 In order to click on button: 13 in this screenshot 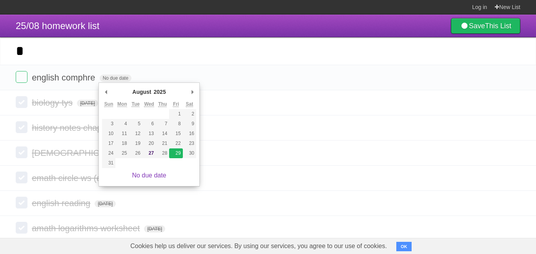, I will do `click(149, 133)`.